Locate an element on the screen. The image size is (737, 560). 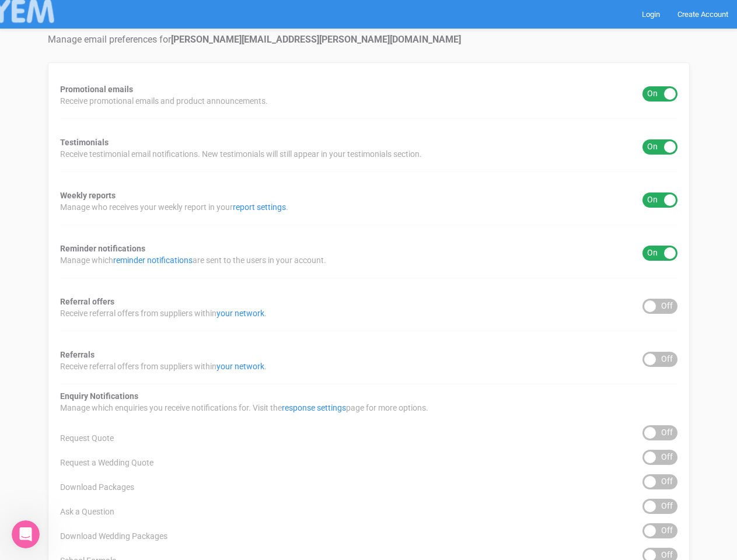
span: Download Packages is located at coordinates (97, 487).